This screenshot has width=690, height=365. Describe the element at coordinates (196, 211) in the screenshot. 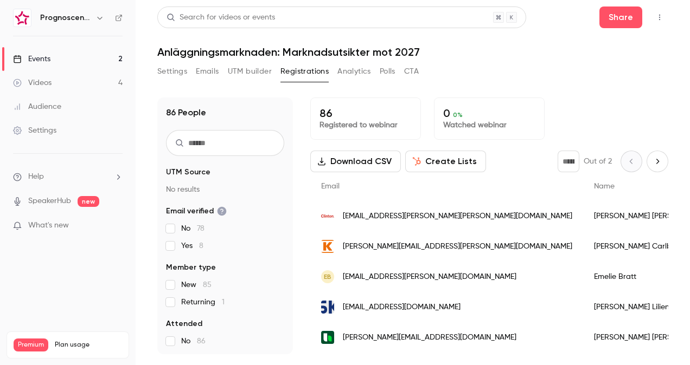

I see `span: Email verified` at that location.